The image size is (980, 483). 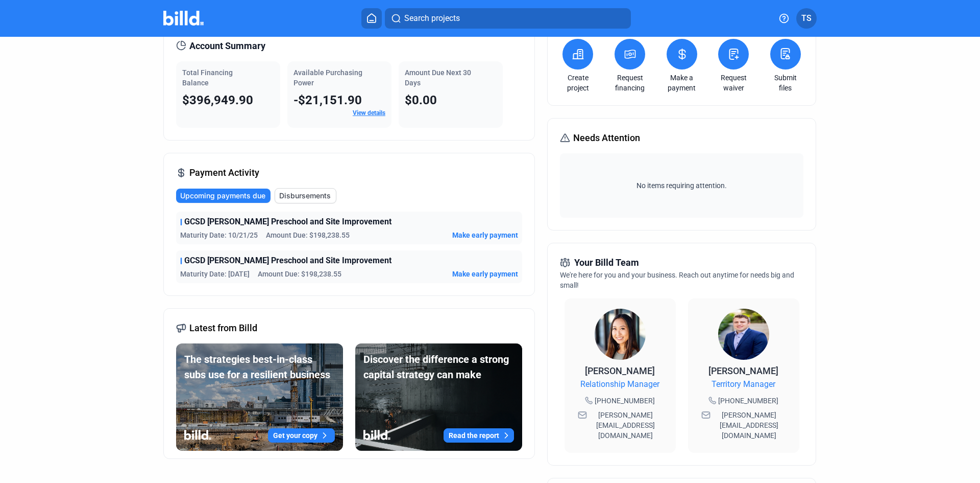 I want to click on a: Make a payment, so click(x=682, y=83).